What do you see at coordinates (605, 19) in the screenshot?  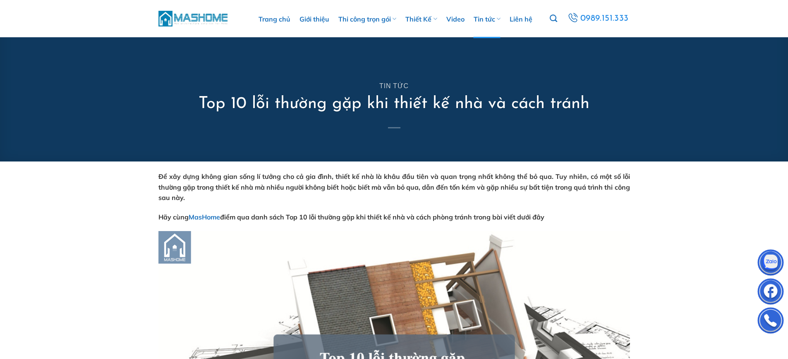 I see `span: 0989.151.333` at bounding box center [605, 19].